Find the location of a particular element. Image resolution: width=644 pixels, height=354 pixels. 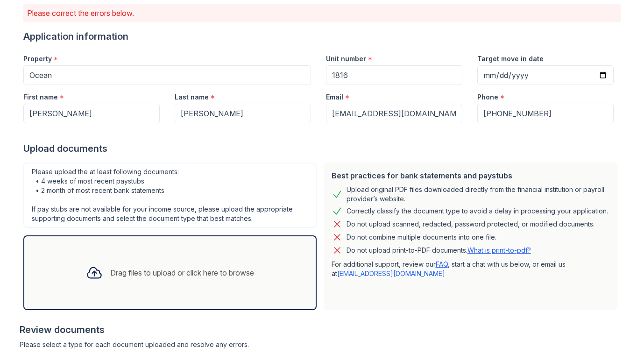

div: Upload documents is located at coordinates (322, 149).